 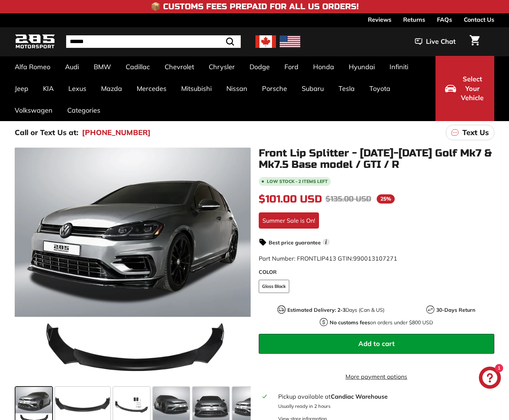 What do you see at coordinates (77, 88) in the screenshot?
I see `a: Lexus` at bounding box center [77, 88].